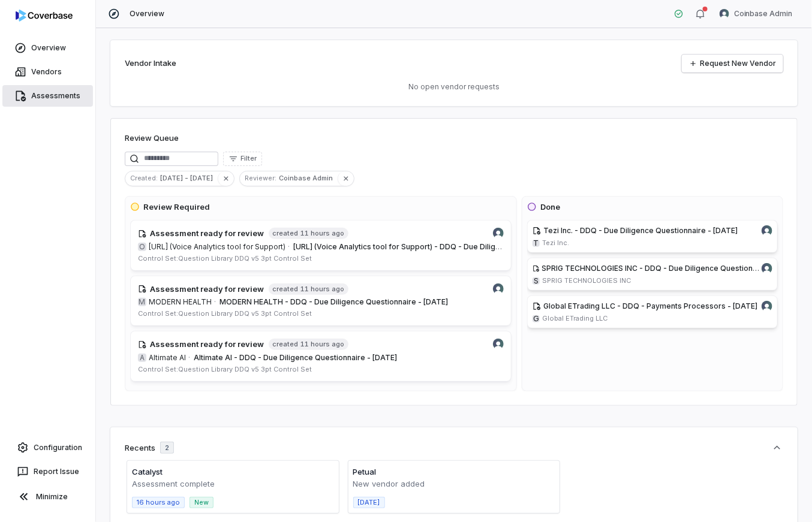  What do you see at coordinates (149, 448) in the screenshot?
I see `div: Recents` at bounding box center [149, 448].